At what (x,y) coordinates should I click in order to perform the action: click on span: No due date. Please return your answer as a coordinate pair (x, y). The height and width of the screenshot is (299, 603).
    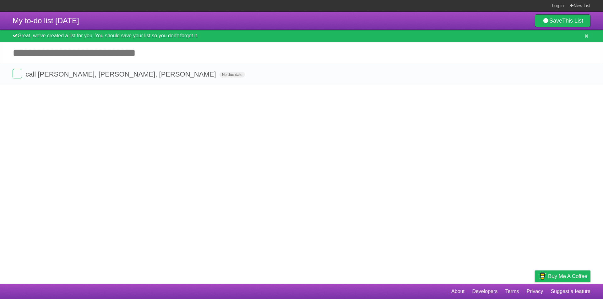
    Looking at the image, I should click on (232, 75).